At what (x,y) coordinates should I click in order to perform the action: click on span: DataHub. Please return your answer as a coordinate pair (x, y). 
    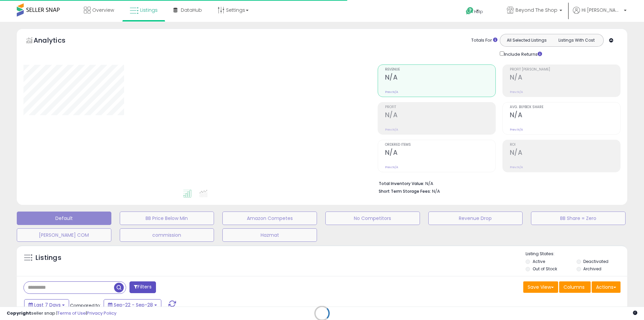
    Looking at the image, I should click on (191, 10).